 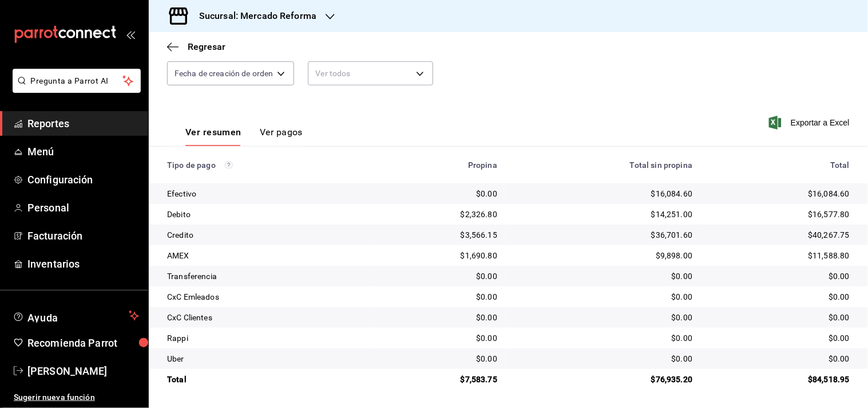 I want to click on div: $3,566.15, so click(x=440, y=235).